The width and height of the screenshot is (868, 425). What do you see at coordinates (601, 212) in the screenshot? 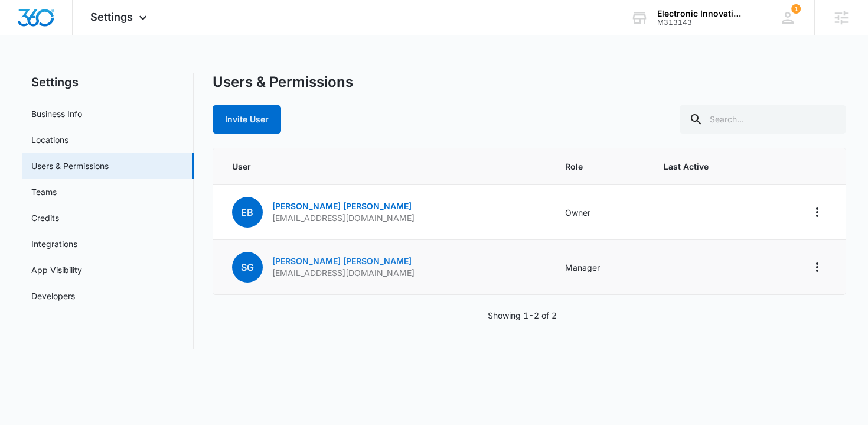
I see `td: Owner` at bounding box center [601, 212].